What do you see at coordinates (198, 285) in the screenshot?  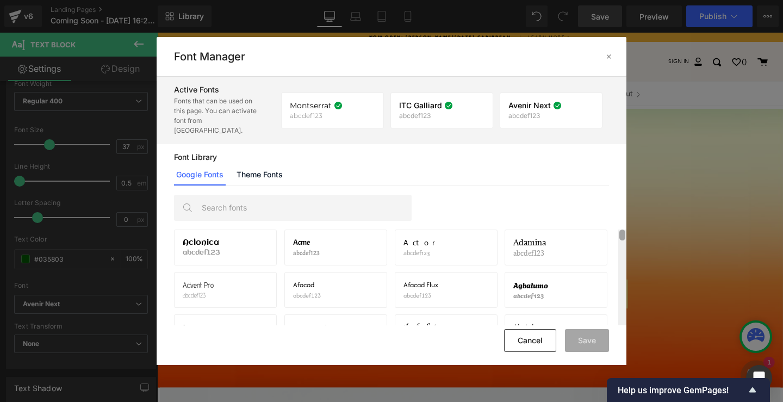 I see `span: Advent Pro` at bounding box center [198, 285].